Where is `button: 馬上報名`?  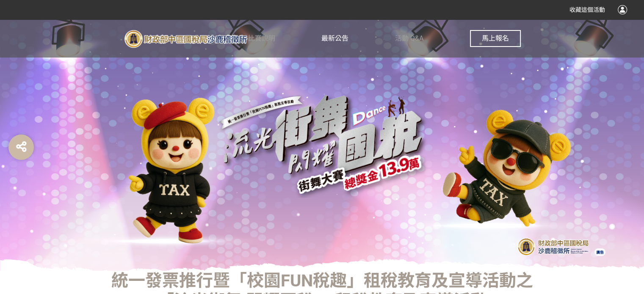 button: 馬上報名 is located at coordinates (495, 38).